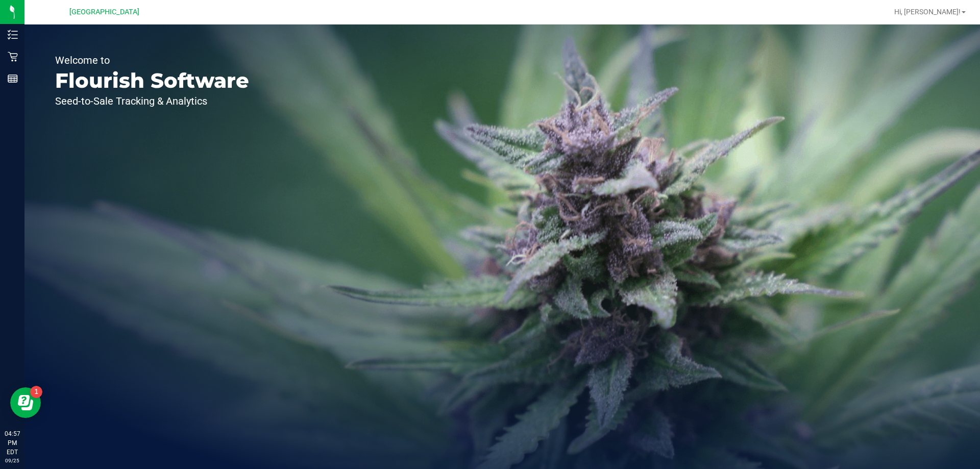 Image resolution: width=980 pixels, height=469 pixels. I want to click on inline-svg: Inventory, so click(13, 35).